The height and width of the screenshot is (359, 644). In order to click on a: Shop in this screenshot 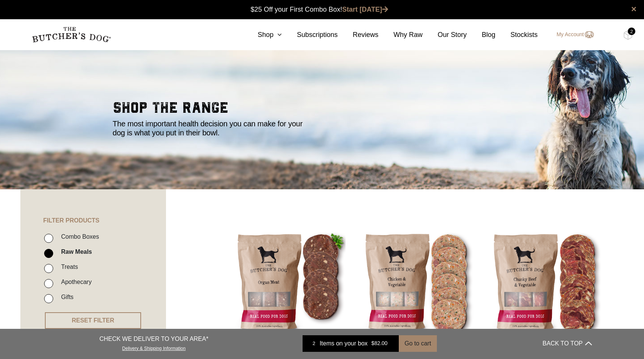, I will do `click(262, 35)`.